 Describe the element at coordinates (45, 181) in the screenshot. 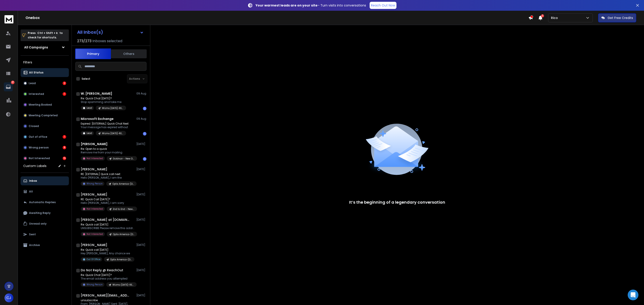

I see `button: Inbox` at that location.